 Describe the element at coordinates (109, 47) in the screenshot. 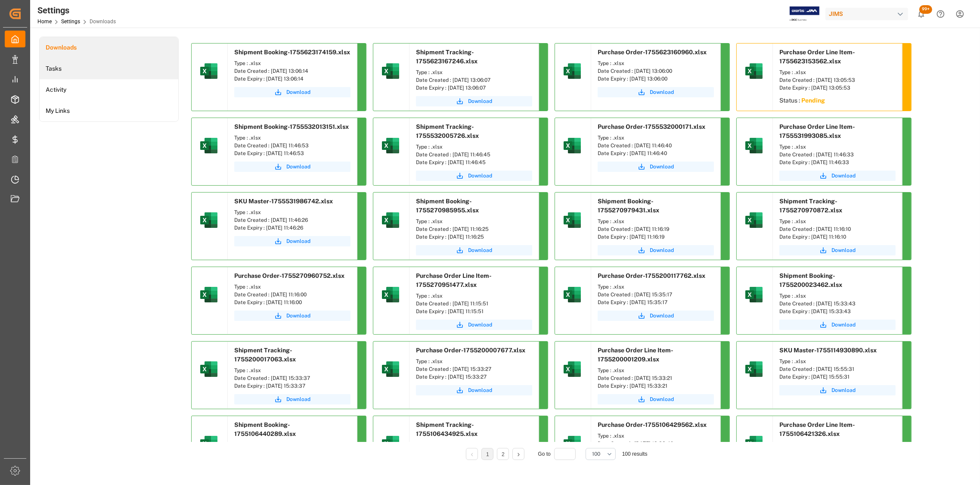

I see `a: Downloads` at that location.